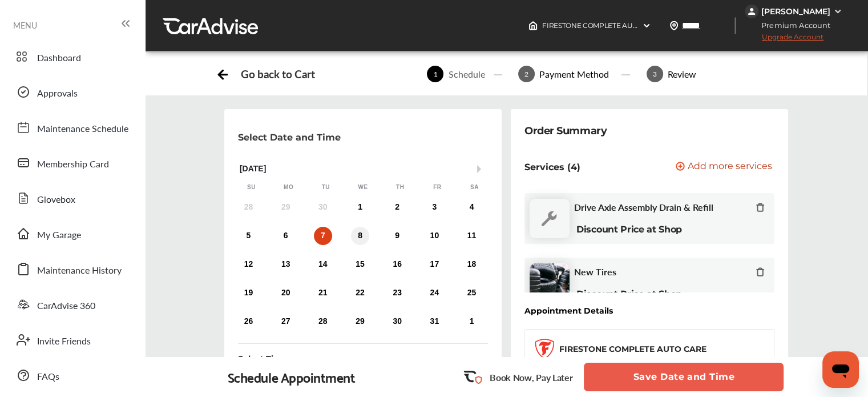 The height and width of the screenshot is (397, 868). Describe the element at coordinates (66, 306) in the screenshot. I see `span: CarAdvise 360` at that location.